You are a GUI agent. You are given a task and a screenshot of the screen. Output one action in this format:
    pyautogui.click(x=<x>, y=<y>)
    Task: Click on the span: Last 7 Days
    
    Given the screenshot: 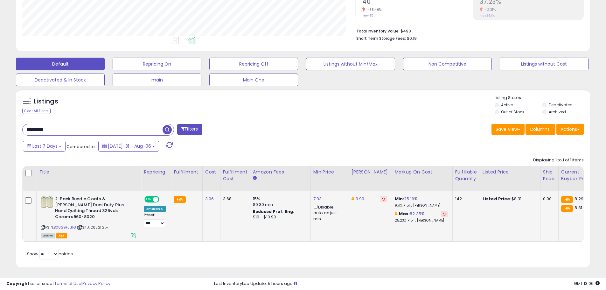 What is the action you would take?
    pyautogui.click(x=45, y=146)
    